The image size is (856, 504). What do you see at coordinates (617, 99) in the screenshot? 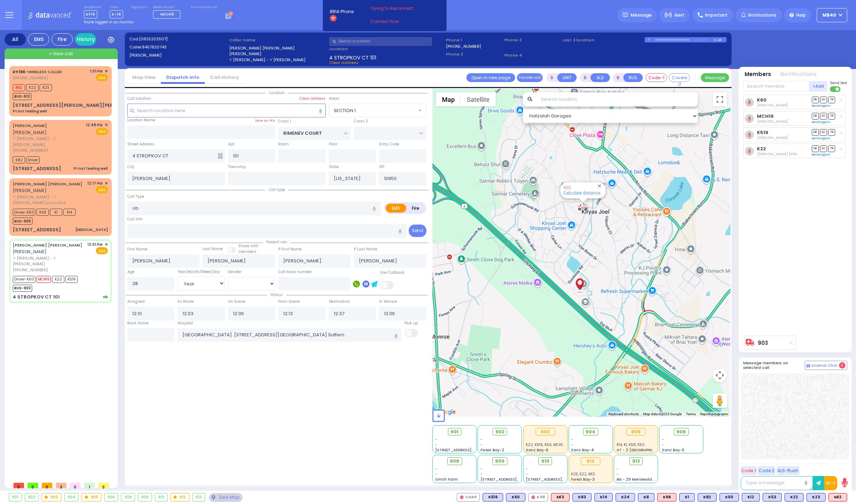
I see `input: Search location` at bounding box center [617, 99].